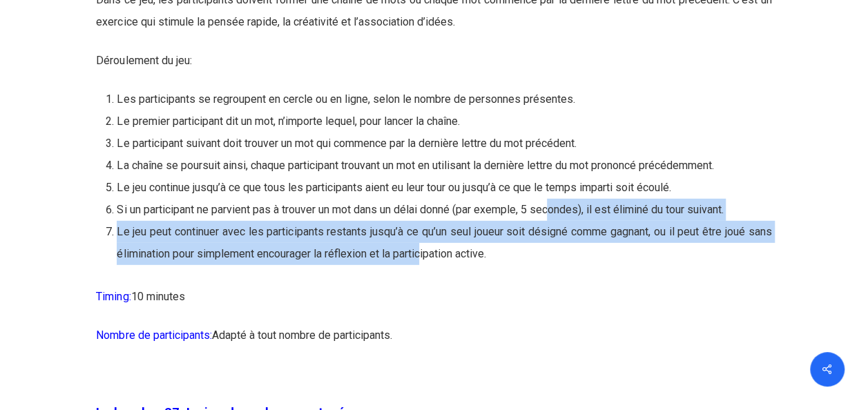  I want to click on li: Le participant suivant doit trouver un mot qui commence par la dernière lettre du mot précédent., so click(444, 143).